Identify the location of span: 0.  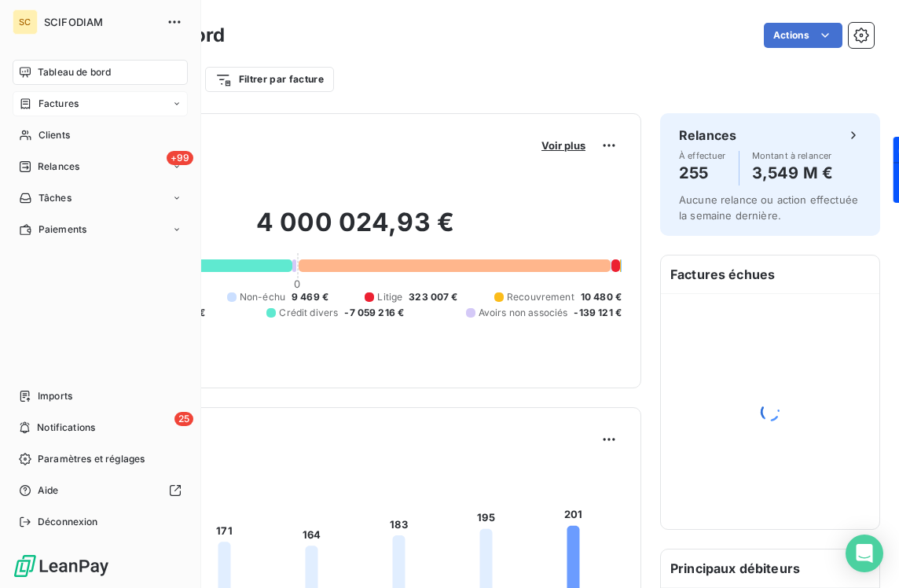
(297, 283).